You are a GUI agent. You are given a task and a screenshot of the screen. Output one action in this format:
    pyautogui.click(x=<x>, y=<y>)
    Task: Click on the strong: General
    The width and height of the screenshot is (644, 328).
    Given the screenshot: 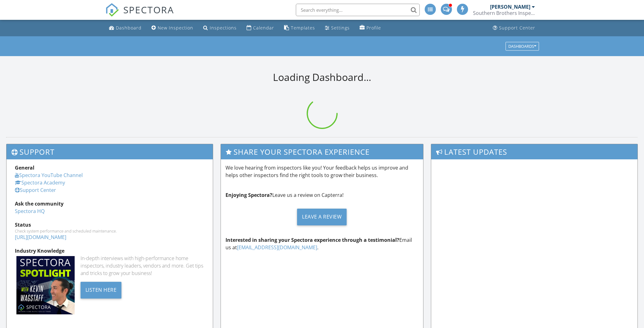 What is the action you would take?
    pyautogui.click(x=25, y=168)
    